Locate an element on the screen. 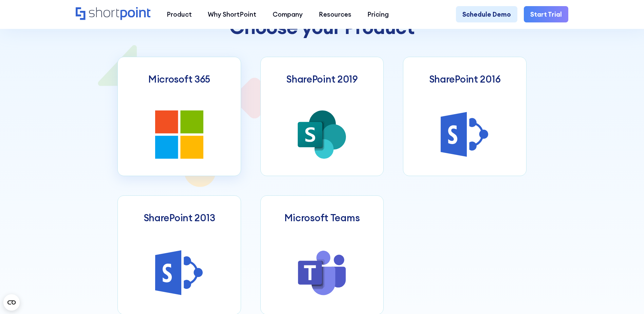  a: Schedule Demo is located at coordinates (487, 14).